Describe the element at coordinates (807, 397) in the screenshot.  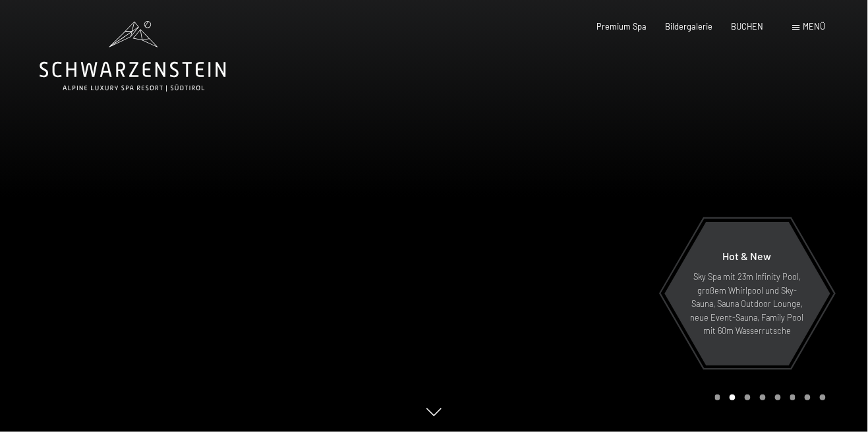
I see `div: Carousel Page 7` at that location.